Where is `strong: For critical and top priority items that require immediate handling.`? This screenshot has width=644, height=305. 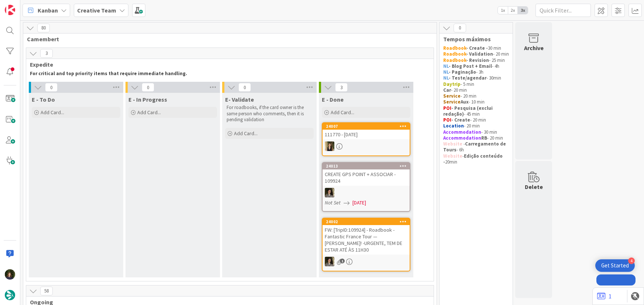 strong: For critical and top priority items that require immediate handling. is located at coordinates (108, 73).